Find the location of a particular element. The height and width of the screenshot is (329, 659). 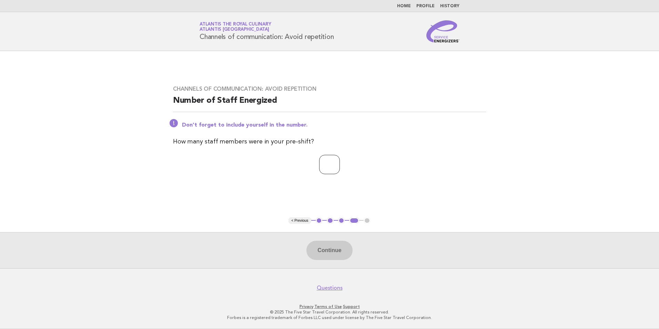

button: < Previous is located at coordinates (300, 221).